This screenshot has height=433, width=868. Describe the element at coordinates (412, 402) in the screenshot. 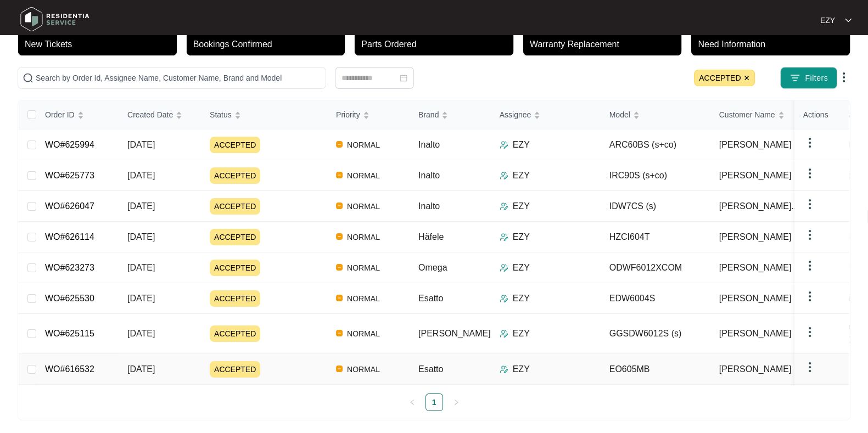

I see `button: left` at that location.